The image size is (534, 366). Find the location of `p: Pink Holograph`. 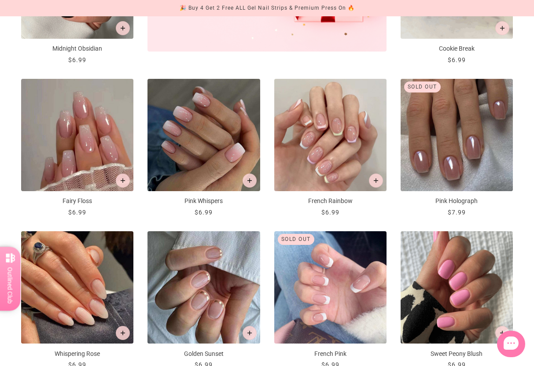

p: Pink Holograph is located at coordinates (457, 201).